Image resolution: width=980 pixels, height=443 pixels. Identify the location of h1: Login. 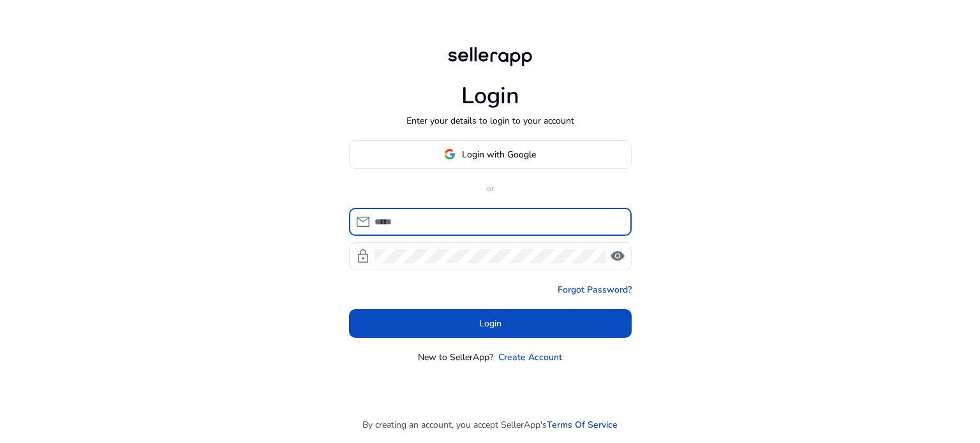
(490, 96).